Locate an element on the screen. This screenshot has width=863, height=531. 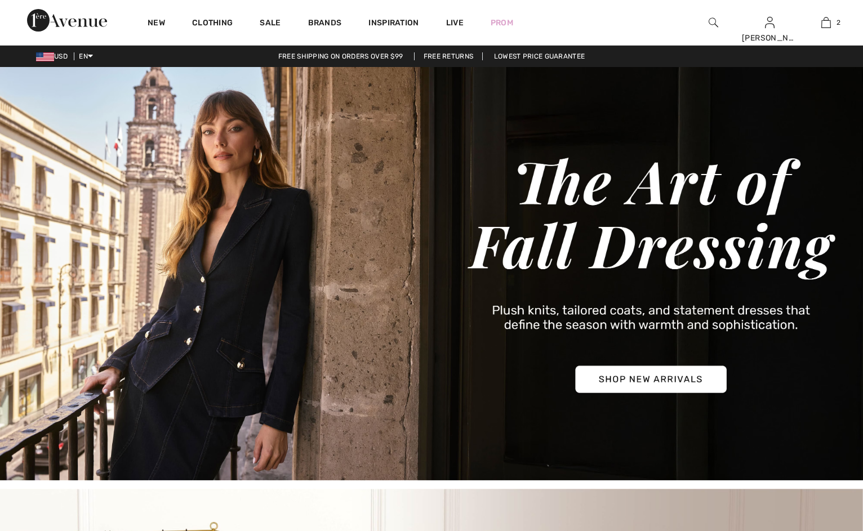
a: Sign In is located at coordinates (770, 22).